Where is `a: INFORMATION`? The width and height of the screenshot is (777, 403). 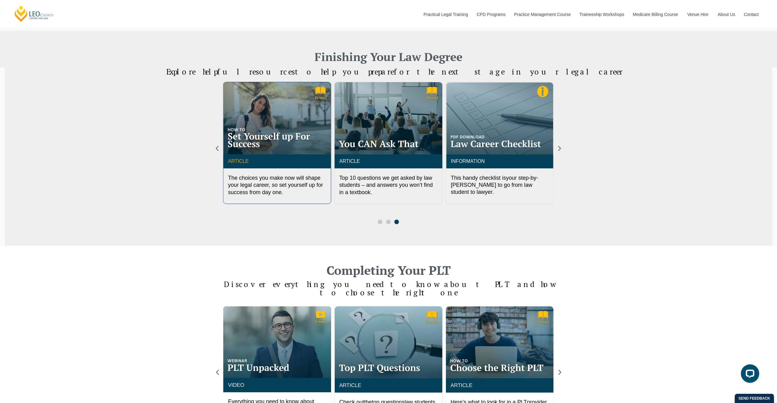 a: INFORMATION is located at coordinates (468, 161).